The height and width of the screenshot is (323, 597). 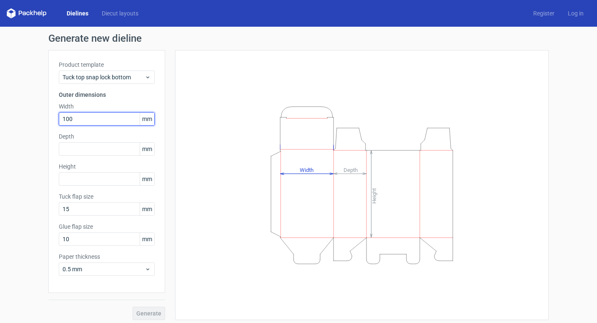 I want to click on span: Tuck top snap lock bottom, so click(x=103, y=77).